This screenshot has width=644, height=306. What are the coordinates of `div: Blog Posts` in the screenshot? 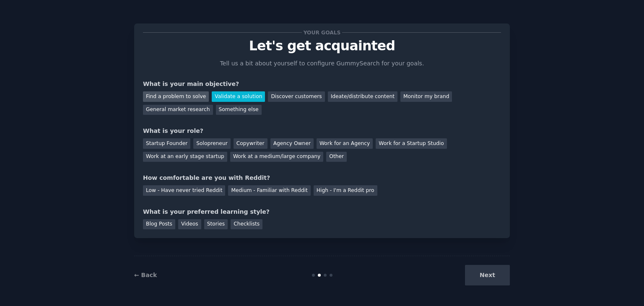 It's located at (159, 224).